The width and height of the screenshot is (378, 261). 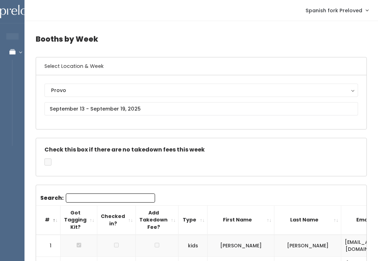 I want to click on label: Search:, so click(x=98, y=198).